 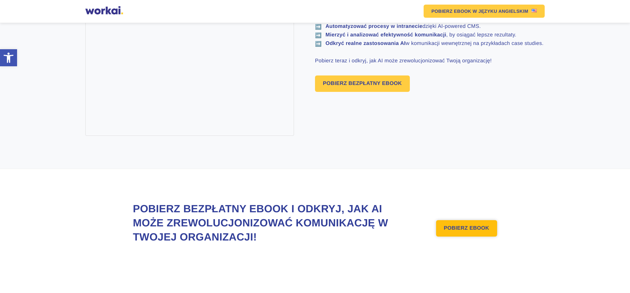 I want to click on a: POBIERZ EBOOKW JĘZYKU ANGIELSKIMUS flag, so click(x=484, y=11).